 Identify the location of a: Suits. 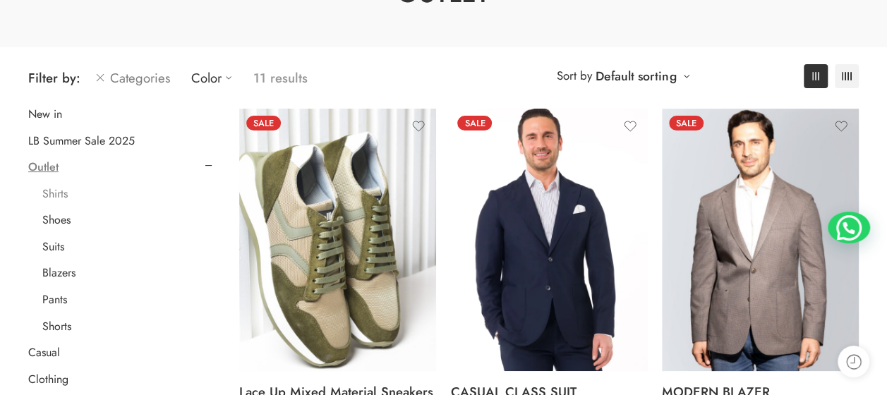
(53, 247).